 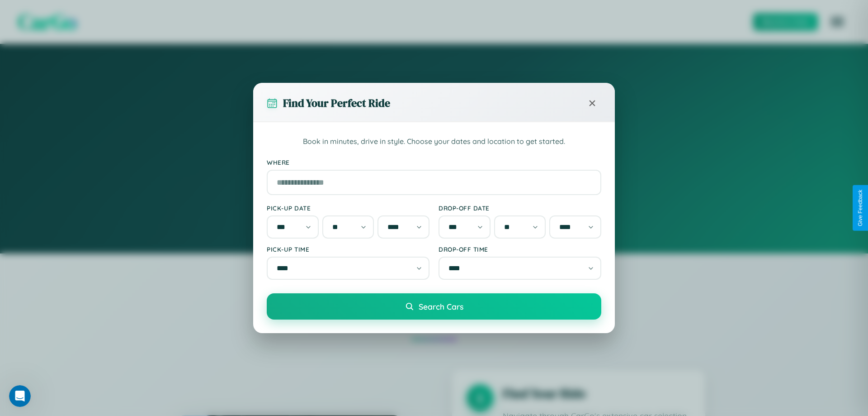 I want to click on label: Where, so click(x=434, y=162).